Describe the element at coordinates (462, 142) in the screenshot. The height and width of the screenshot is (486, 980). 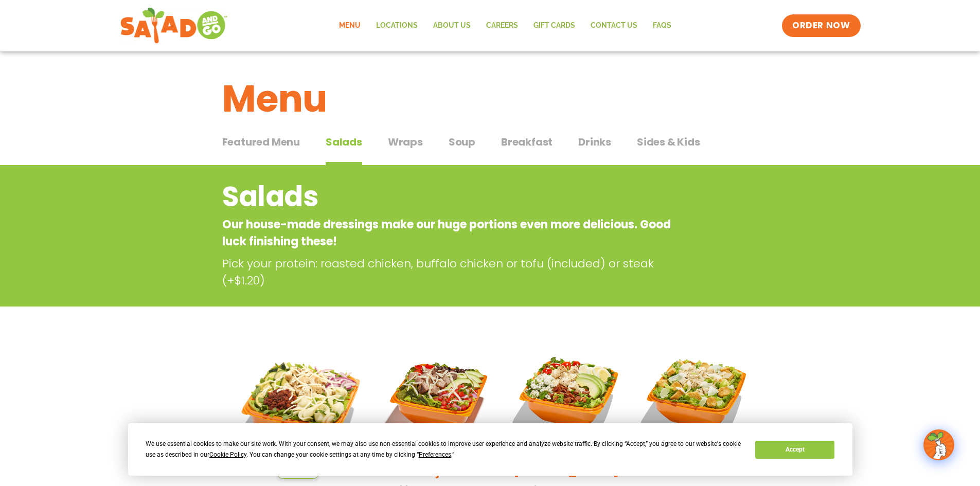
I see `span: Soup` at that location.